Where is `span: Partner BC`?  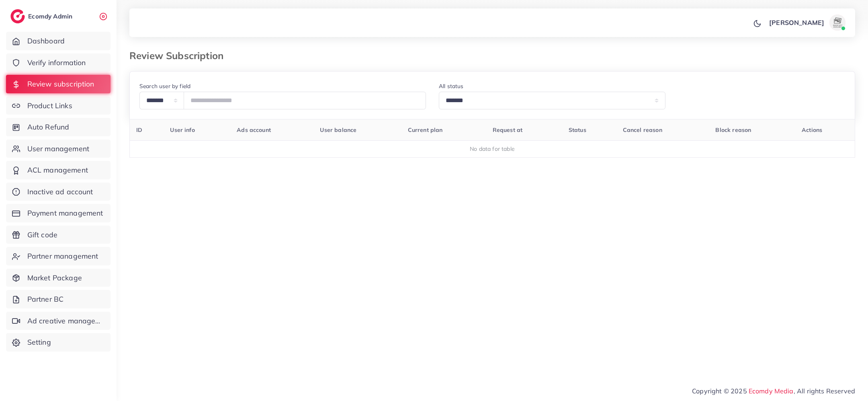 span: Partner BC is located at coordinates (45, 299).